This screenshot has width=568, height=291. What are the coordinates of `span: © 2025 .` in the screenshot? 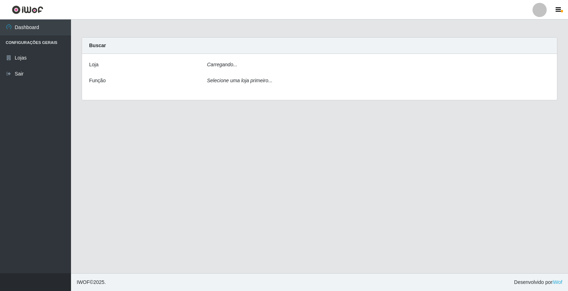 It's located at (91, 282).